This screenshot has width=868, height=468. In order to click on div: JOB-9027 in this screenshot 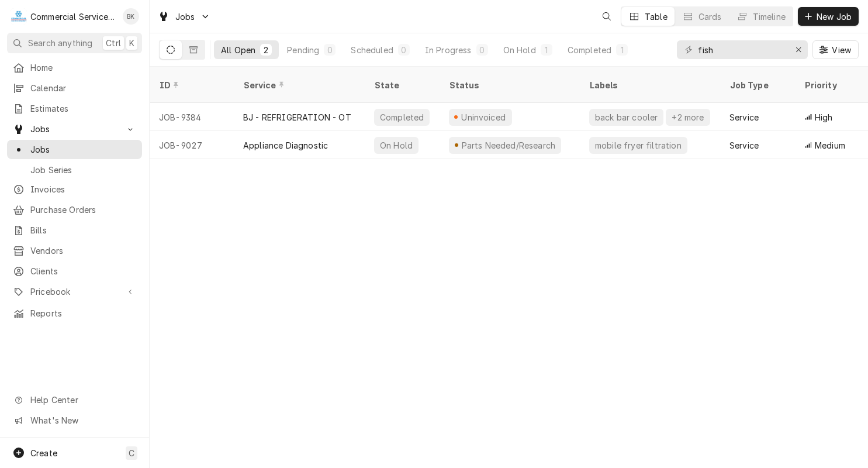, I will do `click(192, 145)`.